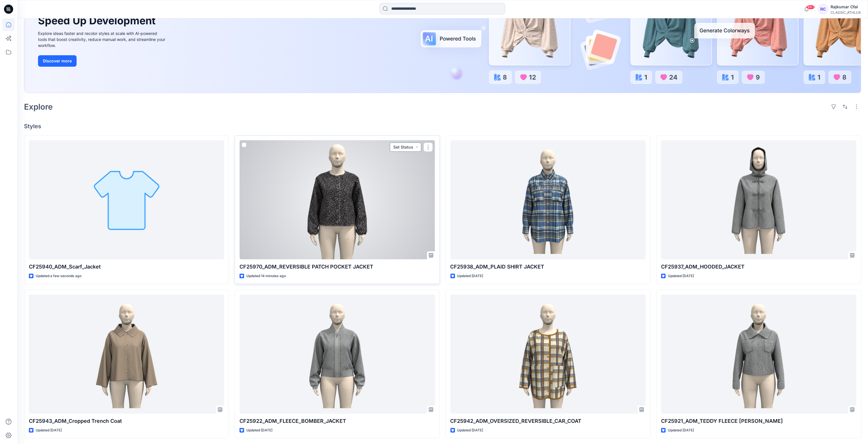  I want to click on p: Updated a few seconds ago, so click(59, 276).